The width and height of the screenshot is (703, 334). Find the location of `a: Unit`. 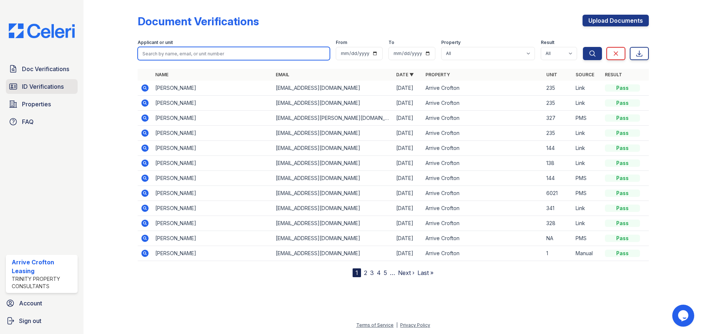

a: Unit is located at coordinates (552, 74).